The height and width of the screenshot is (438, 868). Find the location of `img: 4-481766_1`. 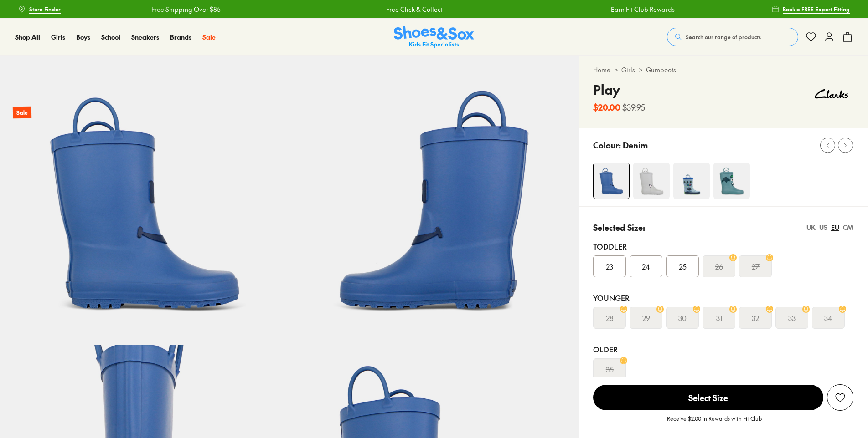

img: 4-481766_1 is located at coordinates (611, 181).